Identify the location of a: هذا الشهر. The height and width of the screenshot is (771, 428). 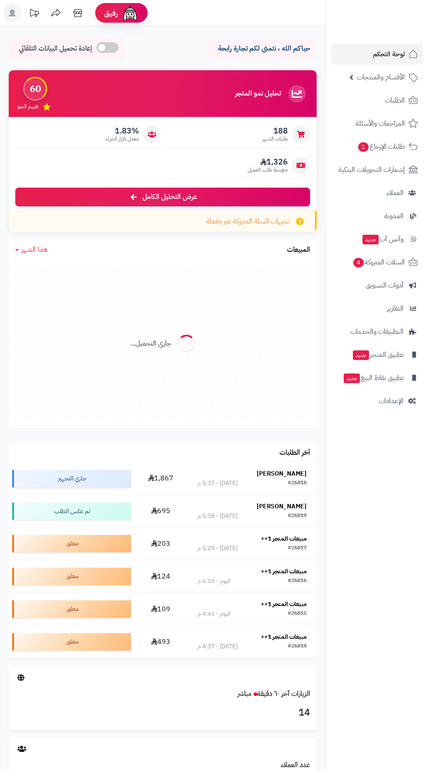
(31, 250).